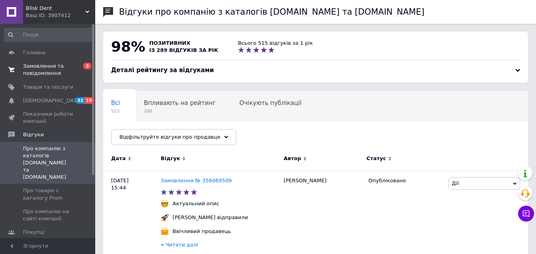 This screenshot has width=536, height=254. Describe the element at coordinates (155, 136) in the screenshot. I see `div: Опубліковані без коментаря` at that location.